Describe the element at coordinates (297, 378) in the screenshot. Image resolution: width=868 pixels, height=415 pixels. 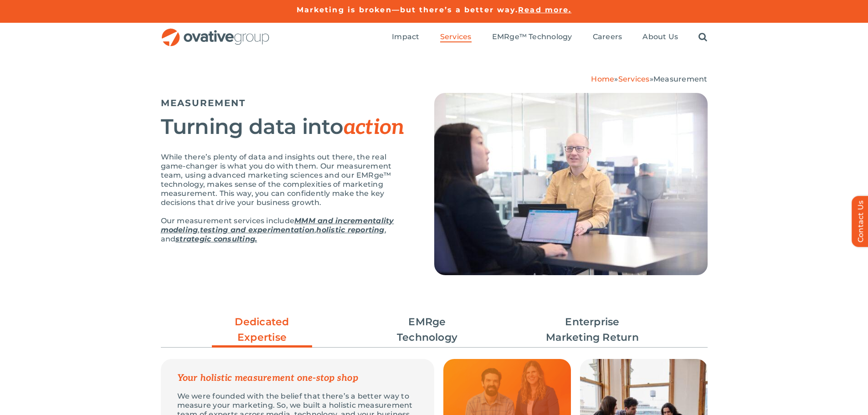
I see `p: Your holistic measurement one-stop shop` at that location.